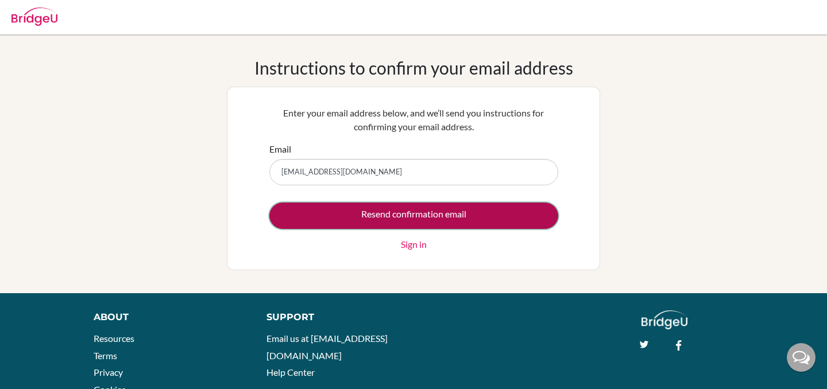  I want to click on label: Email, so click(280, 149).